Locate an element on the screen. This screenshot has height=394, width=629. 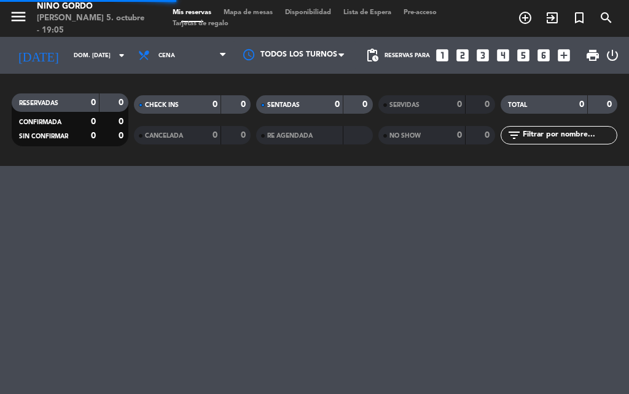
i: looks_one is located at coordinates (442, 55).